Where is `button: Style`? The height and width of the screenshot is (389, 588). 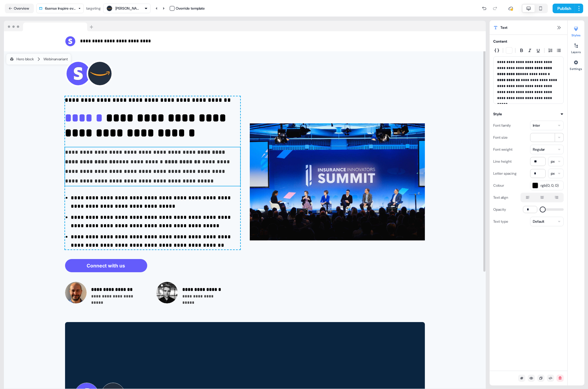
button: Style is located at coordinates (529, 114).